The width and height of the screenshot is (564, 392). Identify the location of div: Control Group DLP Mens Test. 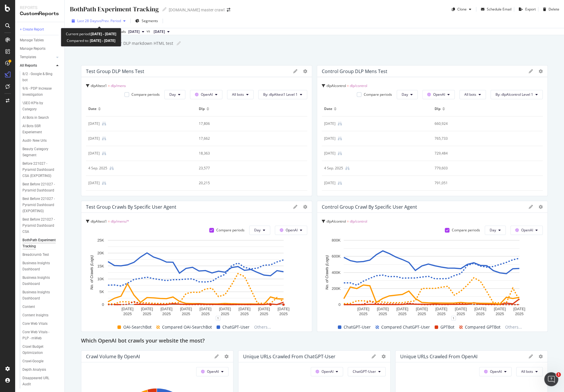
(354, 71).